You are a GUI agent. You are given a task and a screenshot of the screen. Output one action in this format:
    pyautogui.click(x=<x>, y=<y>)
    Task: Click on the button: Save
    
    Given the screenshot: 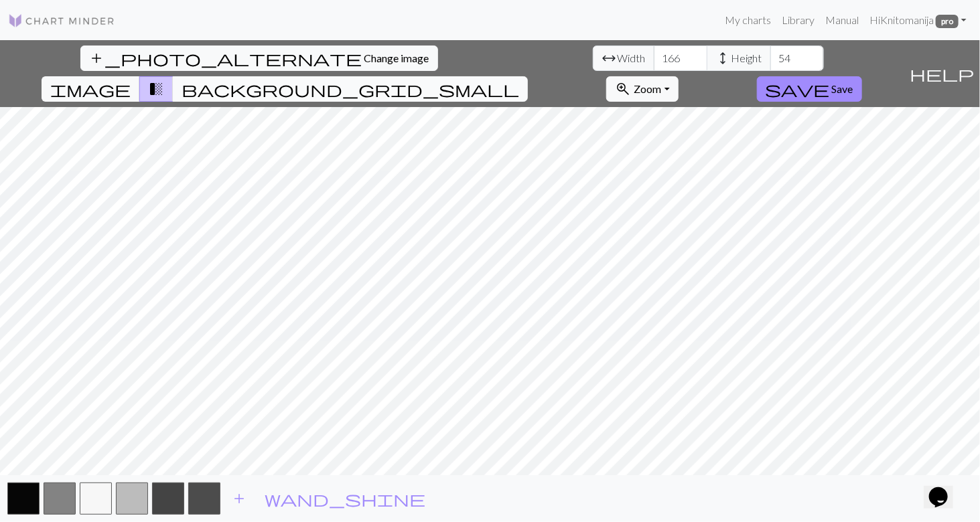 What is the action you would take?
    pyautogui.click(x=809, y=89)
    